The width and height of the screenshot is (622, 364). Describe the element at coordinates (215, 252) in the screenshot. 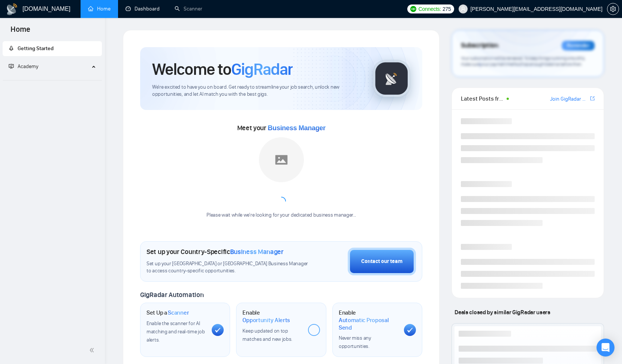

I see `h1: Set up your Country-Specific` at that location.